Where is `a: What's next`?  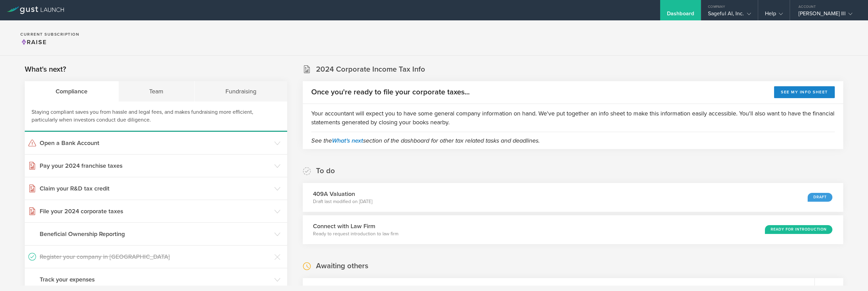
a: What's next is located at coordinates (348, 141).